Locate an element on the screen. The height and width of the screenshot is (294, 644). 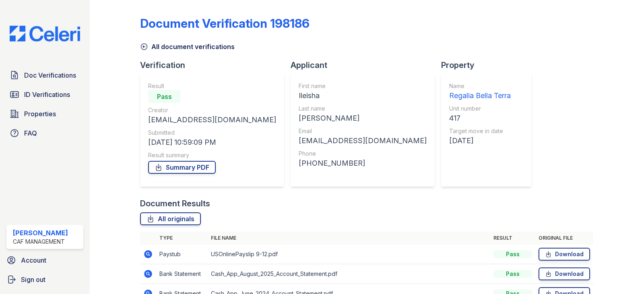
a: All originals is located at coordinates (170, 219).